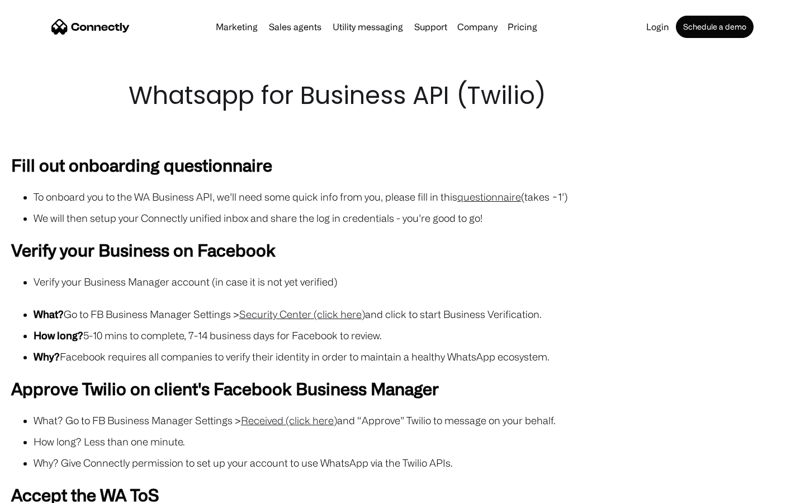 Image resolution: width=805 pixels, height=503 pixels. What do you see at coordinates (46, 357) in the screenshot?
I see `strong: Why?` at bounding box center [46, 357].